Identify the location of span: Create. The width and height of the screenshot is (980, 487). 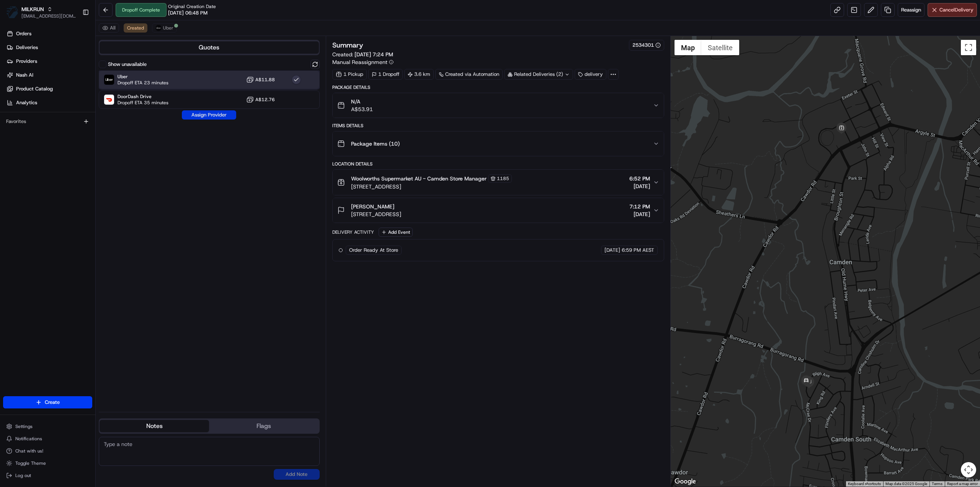
(52, 403).